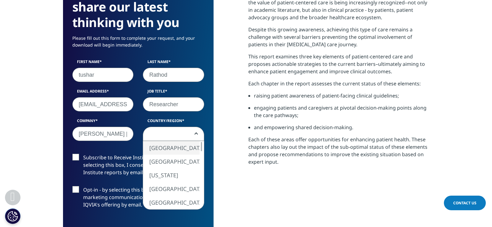  What do you see at coordinates (13, 216) in the screenshot?
I see `button: Cookies Settings` at bounding box center [13, 216].